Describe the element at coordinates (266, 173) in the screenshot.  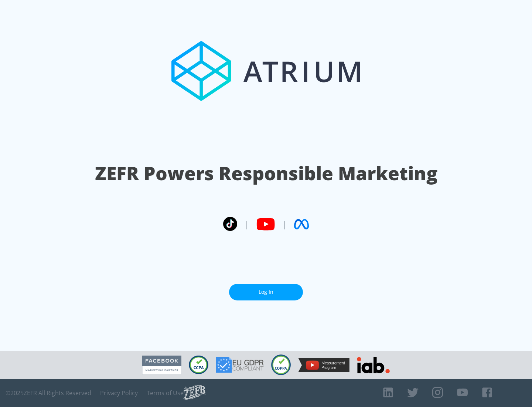
I see `h1: ZEFR Powers Responsible Marketing` at that location.